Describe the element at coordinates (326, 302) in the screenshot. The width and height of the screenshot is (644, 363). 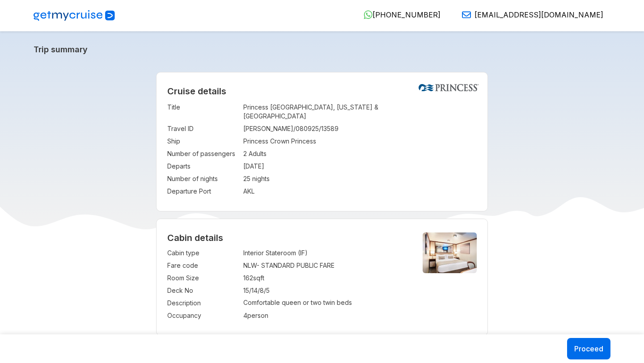
I see `p: Comfortable queen or two twin beds` at that location.